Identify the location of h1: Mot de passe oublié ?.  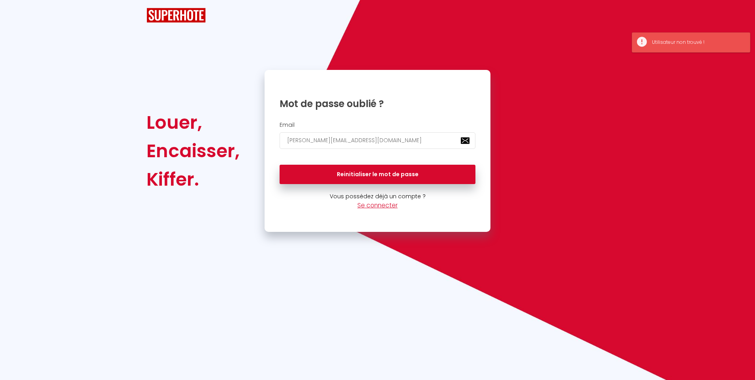
(378, 103).